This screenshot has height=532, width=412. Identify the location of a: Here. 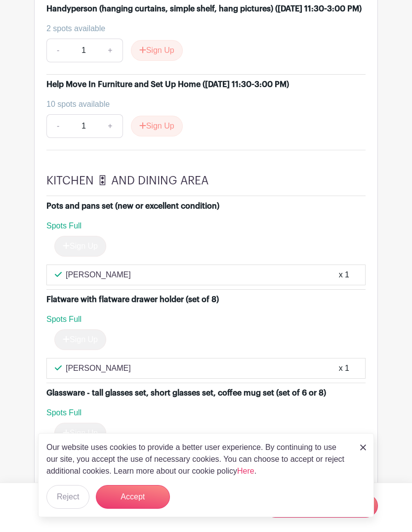
(245, 470).